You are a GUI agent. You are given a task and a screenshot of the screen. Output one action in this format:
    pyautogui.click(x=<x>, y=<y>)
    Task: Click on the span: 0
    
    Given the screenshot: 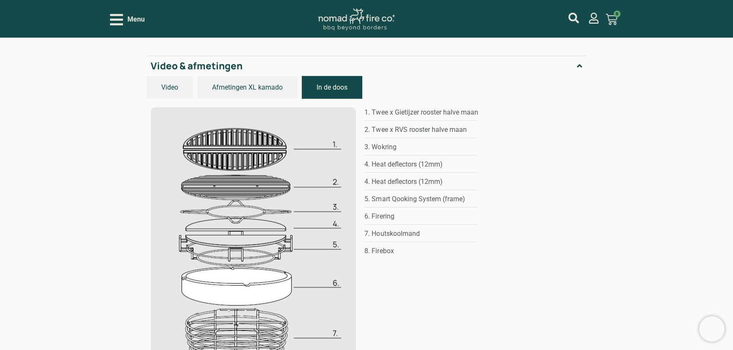 What is the action you would take?
    pyautogui.click(x=617, y=14)
    